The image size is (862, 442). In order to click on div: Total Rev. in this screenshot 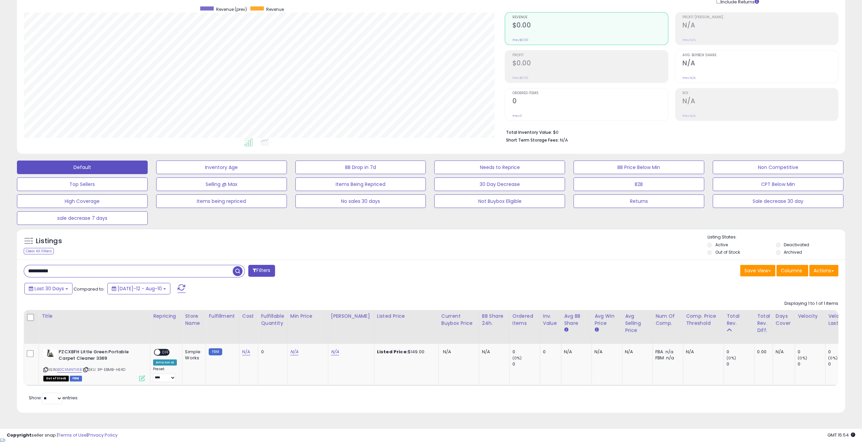, I will do `click(739, 320)`.